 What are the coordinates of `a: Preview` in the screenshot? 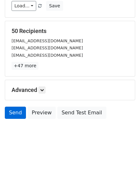 It's located at (42, 113).